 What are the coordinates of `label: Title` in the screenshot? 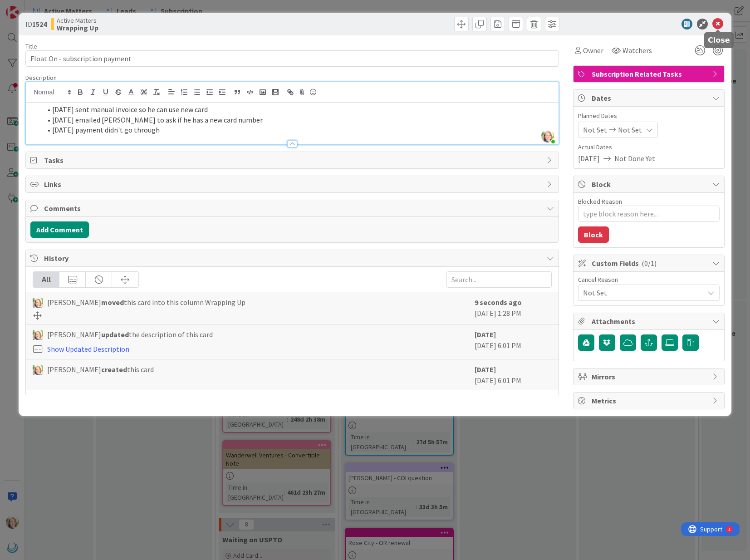 It's located at (32, 46).